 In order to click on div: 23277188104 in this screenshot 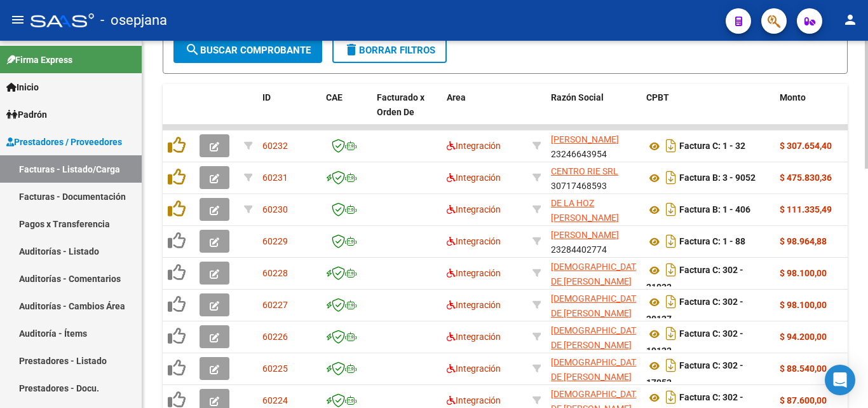, I will do `click(594, 209)`.